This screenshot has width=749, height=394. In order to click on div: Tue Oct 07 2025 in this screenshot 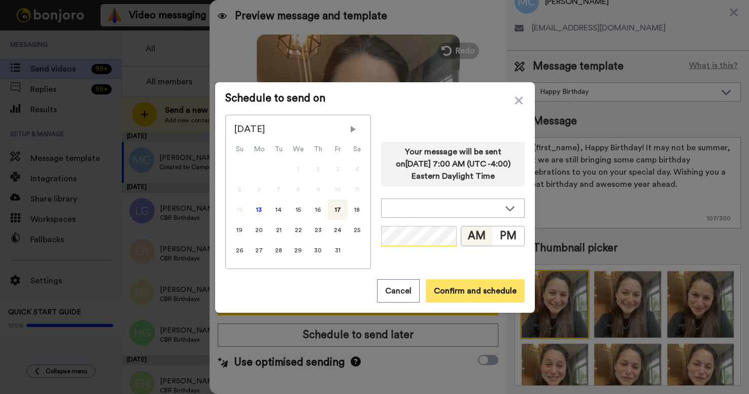, I will do `click(278, 189)`.